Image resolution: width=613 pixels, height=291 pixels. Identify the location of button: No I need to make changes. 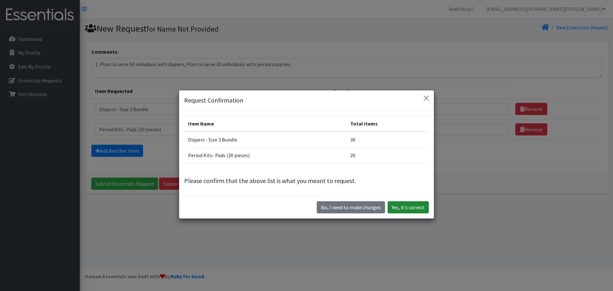
(351, 207).